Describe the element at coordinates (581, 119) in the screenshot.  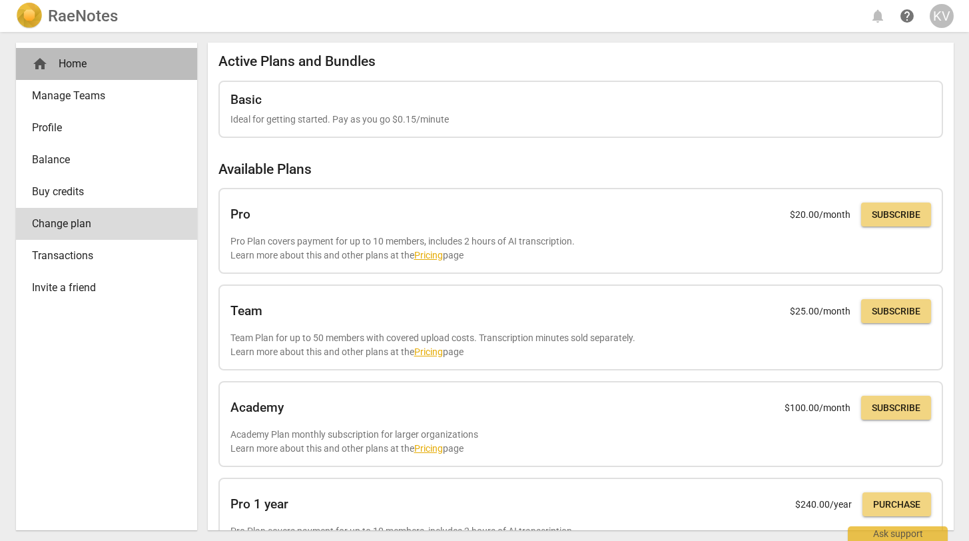
I see `p: Ideal for getting started. Pay as you go $0.15/minute` at that location.